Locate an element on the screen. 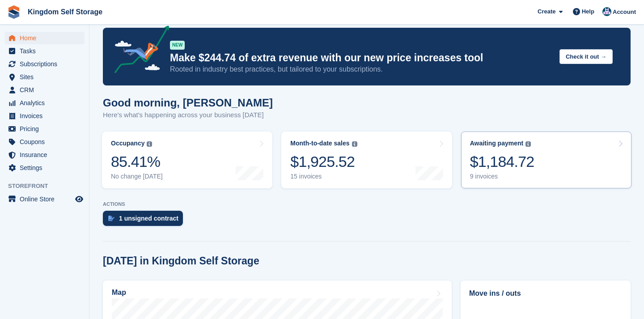  div: 15 invoices is located at coordinates (323, 176).